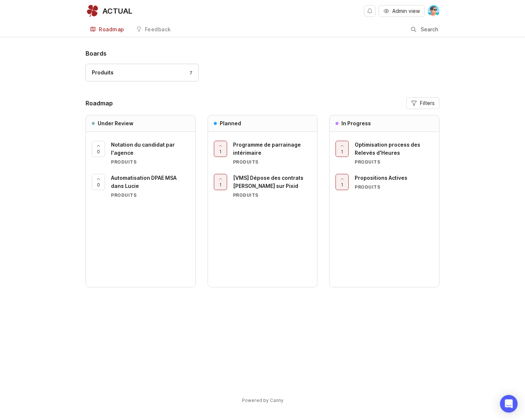 The height and width of the screenshot is (420, 525). Describe the element at coordinates (423, 103) in the screenshot. I see `button: Filters` at that location.